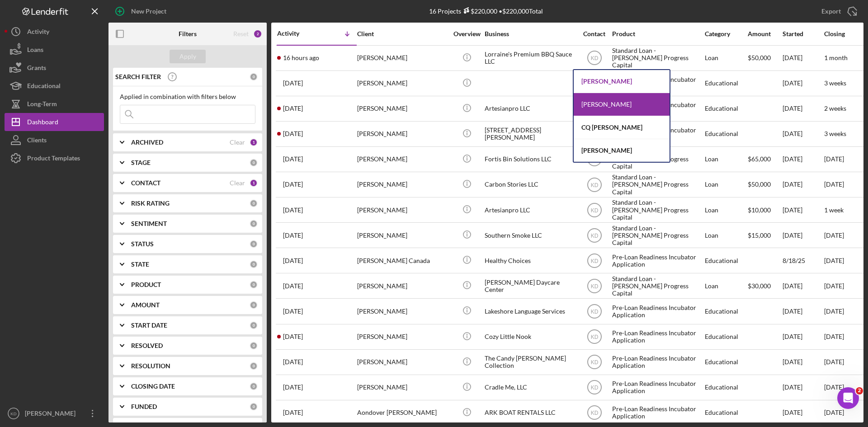 This screenshot has height=427, width=868. Describe the element at coordinates (293, 184) in the screenshot. I see `time: 2025-09-18 15:37` at that location.